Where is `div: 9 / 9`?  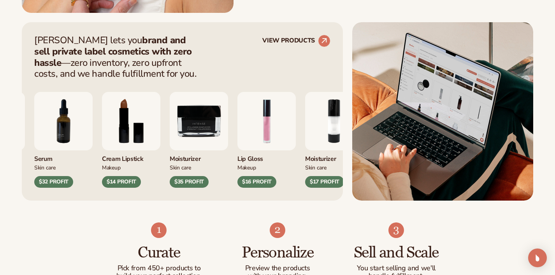
div: 9 / 9 is located at coordinates (199, 140).